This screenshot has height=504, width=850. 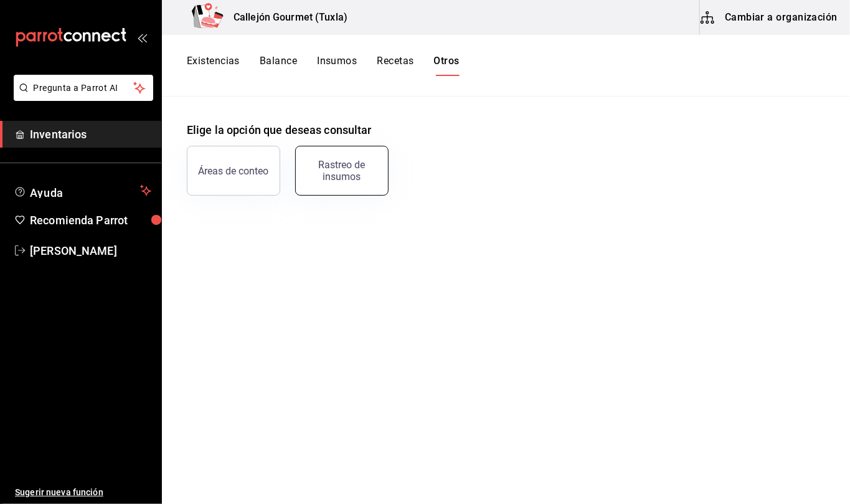 I want to click on span: Inventarios, so click(x=90, y=134).